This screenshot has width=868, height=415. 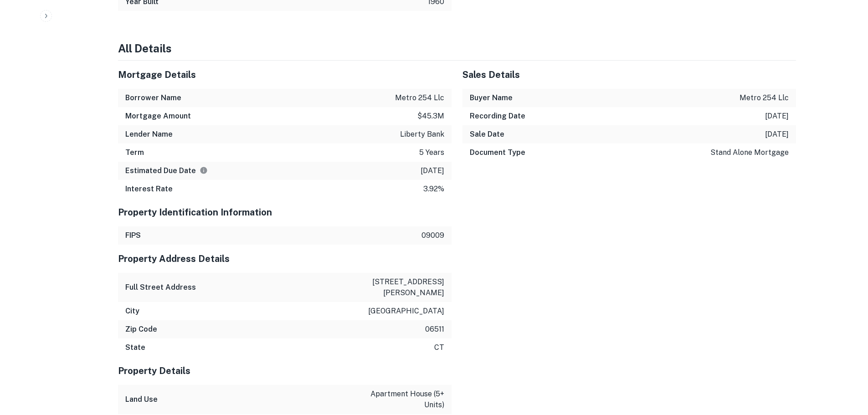 I want to click on p: stand alone mortgage, so click(x=749, y=152).